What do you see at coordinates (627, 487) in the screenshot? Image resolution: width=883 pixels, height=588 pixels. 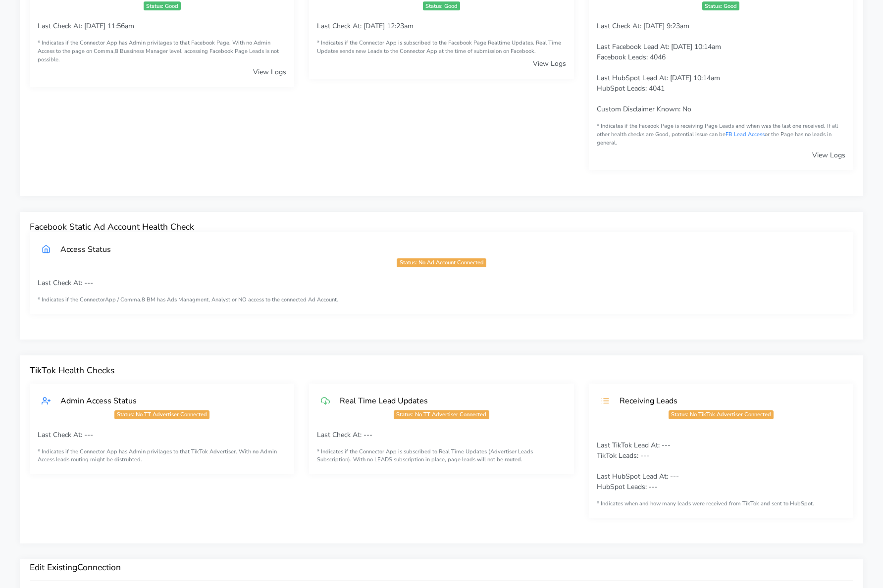 I see `span: HubSpot Leads: ---` at bounding box center [627, 487].